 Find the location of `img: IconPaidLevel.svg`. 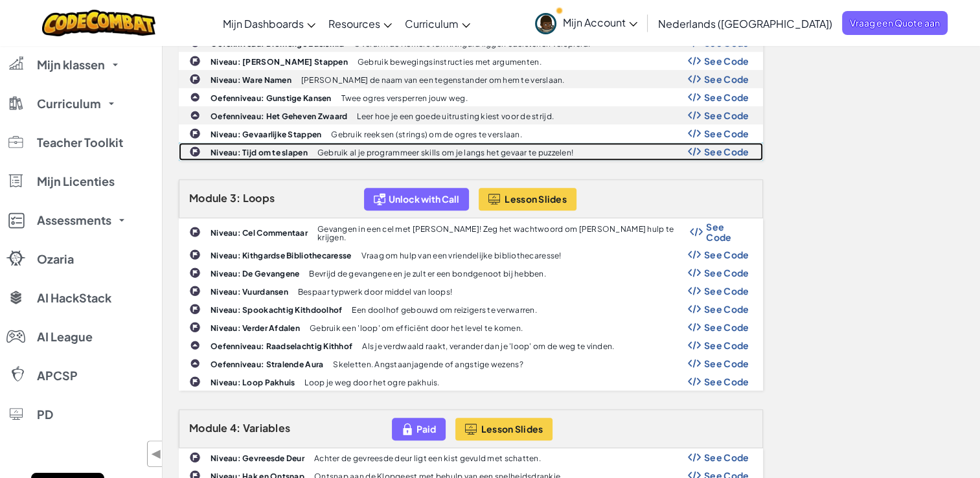

img: IconPaidLevel.svg is located at coordinates (408, 429).